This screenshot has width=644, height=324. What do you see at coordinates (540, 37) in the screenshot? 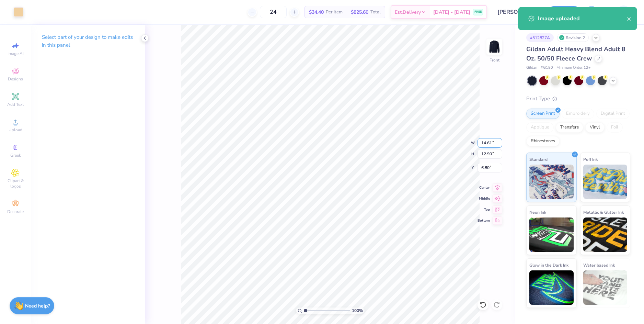
I see `div: # 512827A` at bounding box center [540, 37].